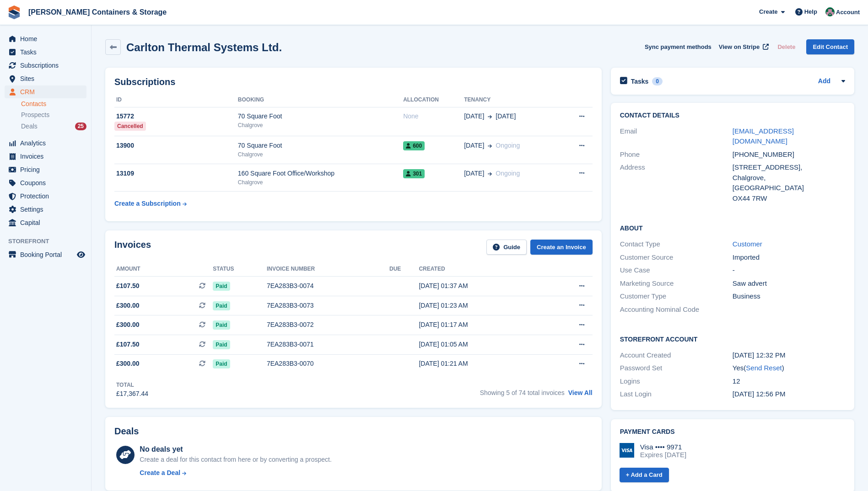 This screenshot has width=868, height=491. I want to click on div: Password Set, so click(676, 368).